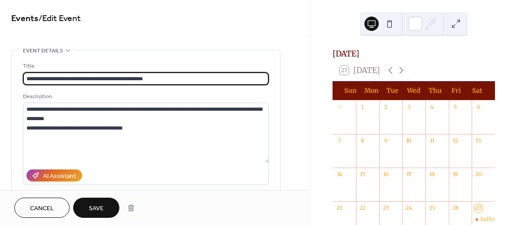 The width and height of the screenshot is (517, 225). I want to click on div: Thu, so click(435, 91).